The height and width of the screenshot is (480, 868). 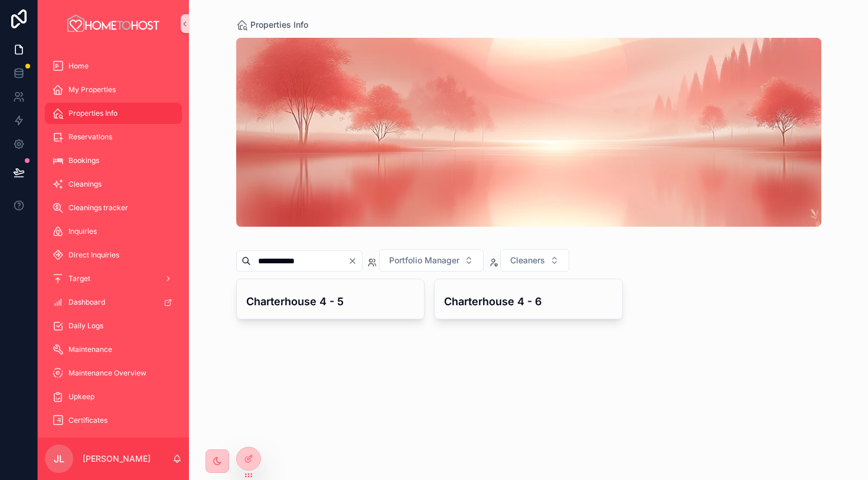 I want to click on span: Cleanings tracker, so click(x=98, y=208).